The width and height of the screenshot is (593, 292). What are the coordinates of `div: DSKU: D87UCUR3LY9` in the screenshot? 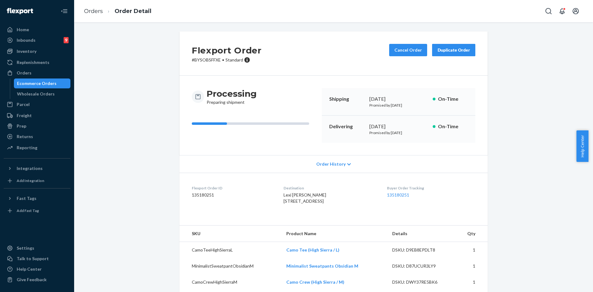 It's located at (421, 266).